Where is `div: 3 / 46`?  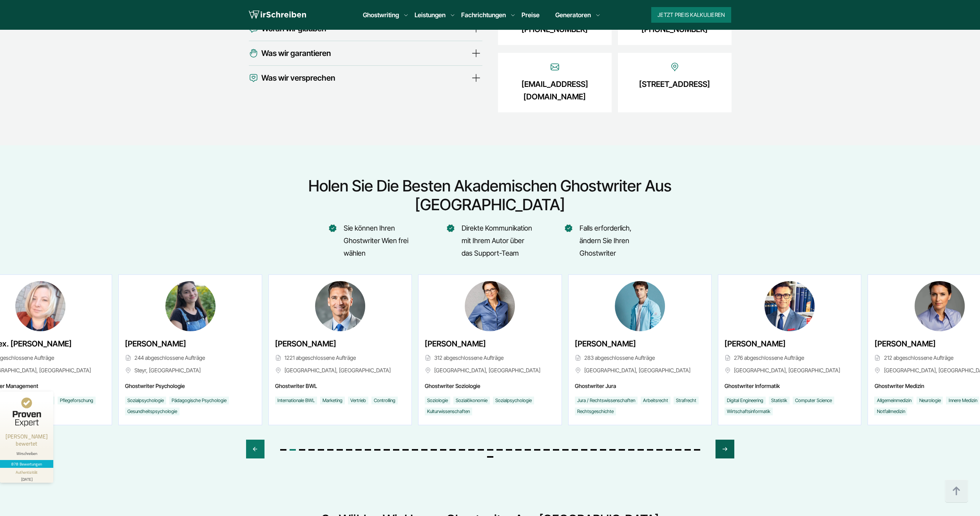
div: 3 / 46 is located at coordinates (640, 349).